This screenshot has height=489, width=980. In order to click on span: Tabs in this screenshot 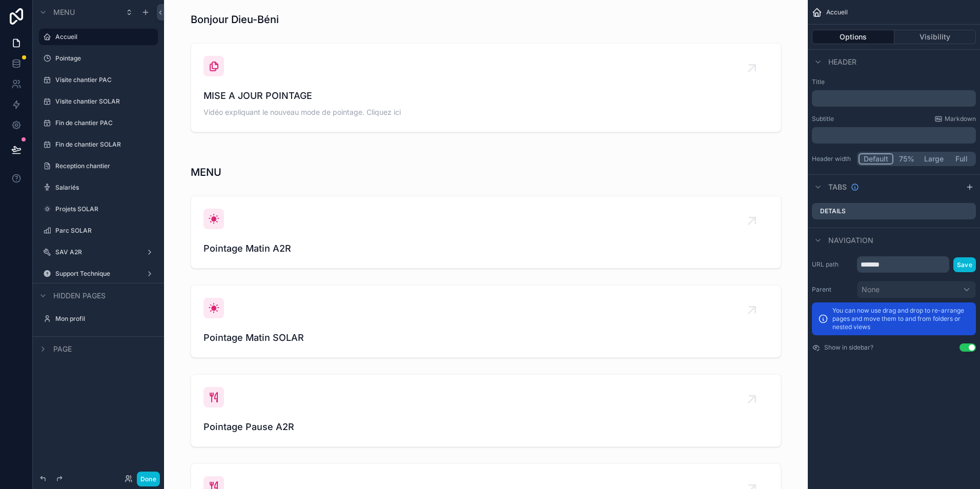, I will do `click(837, 187)`.